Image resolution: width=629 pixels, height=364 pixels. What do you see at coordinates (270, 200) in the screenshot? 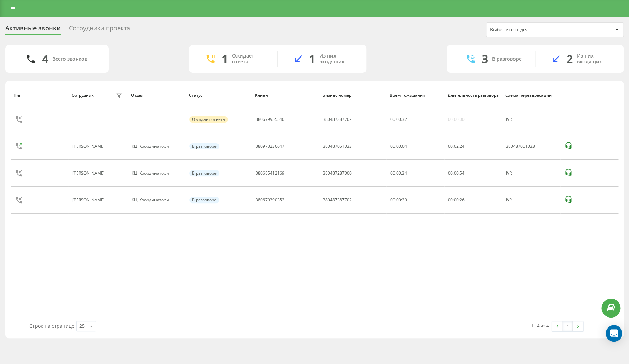
I see `div: 380679390352` at bounding box center [270, 200].